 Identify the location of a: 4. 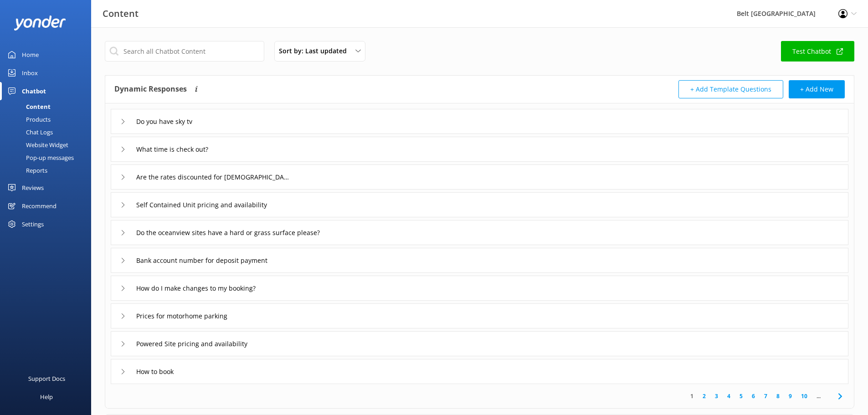
(729, 396).